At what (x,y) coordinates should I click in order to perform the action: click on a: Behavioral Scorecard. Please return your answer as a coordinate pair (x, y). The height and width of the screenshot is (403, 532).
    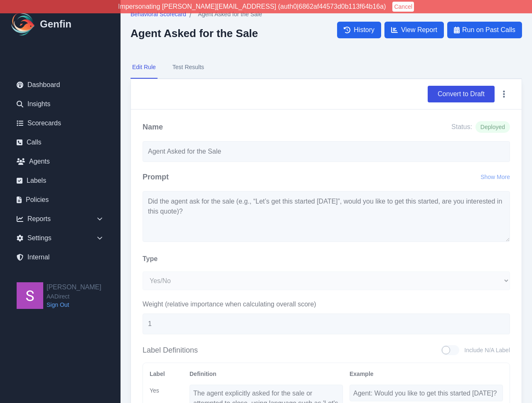
    Looking at the image, I should click on (158, 15).